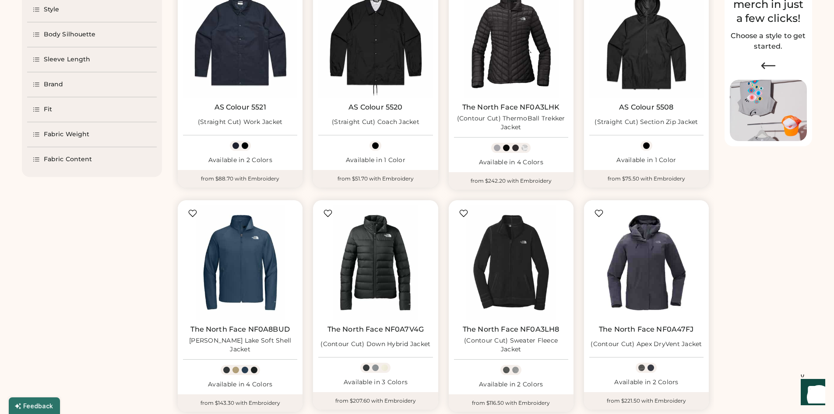  Describe the element at coordinates (646, 401) in the screenshot. I see `div: from $221.50 with Embroidery` at that location.